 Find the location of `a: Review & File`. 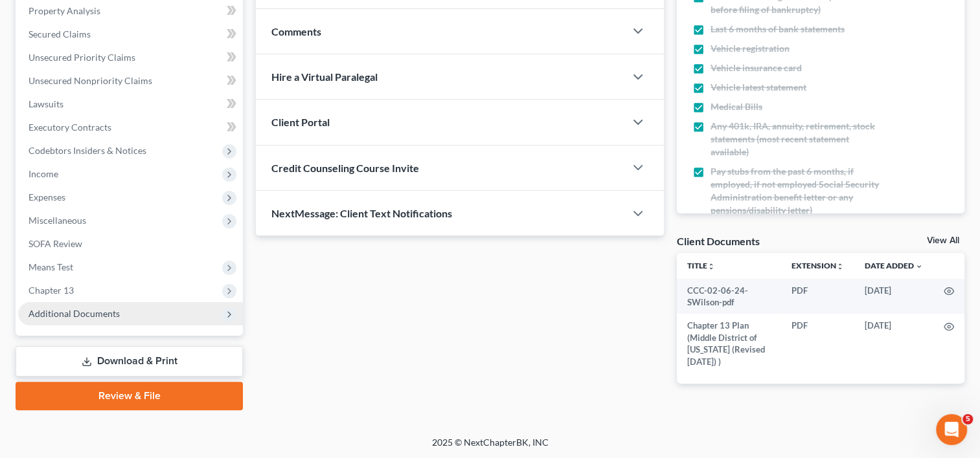

a: Review & File is located at coordinates (129, 396).